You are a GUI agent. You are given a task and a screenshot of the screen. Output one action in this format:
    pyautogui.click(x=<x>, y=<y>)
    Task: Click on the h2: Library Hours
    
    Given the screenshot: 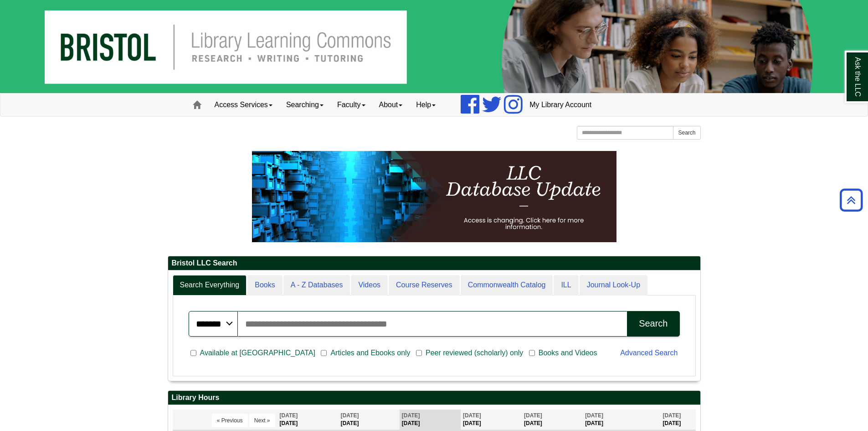 What is the action you would take?
    pyautogui.click(x=434, y=398)
    